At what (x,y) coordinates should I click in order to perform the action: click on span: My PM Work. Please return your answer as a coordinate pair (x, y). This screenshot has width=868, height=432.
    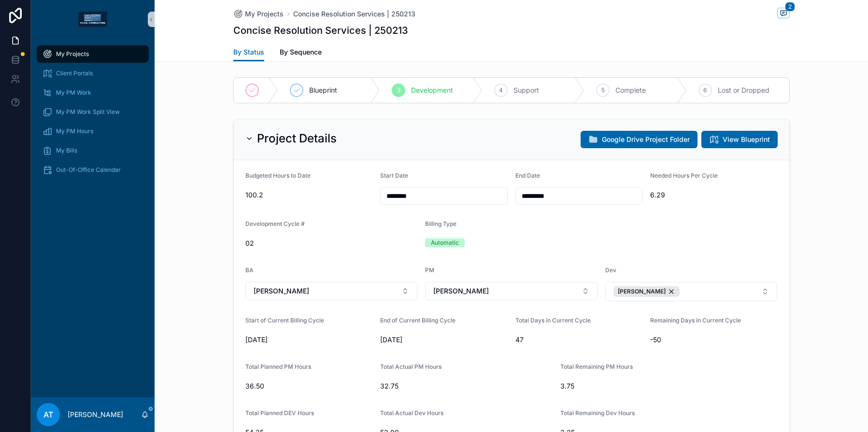
    Looking at the image, I should click on (73, 93).